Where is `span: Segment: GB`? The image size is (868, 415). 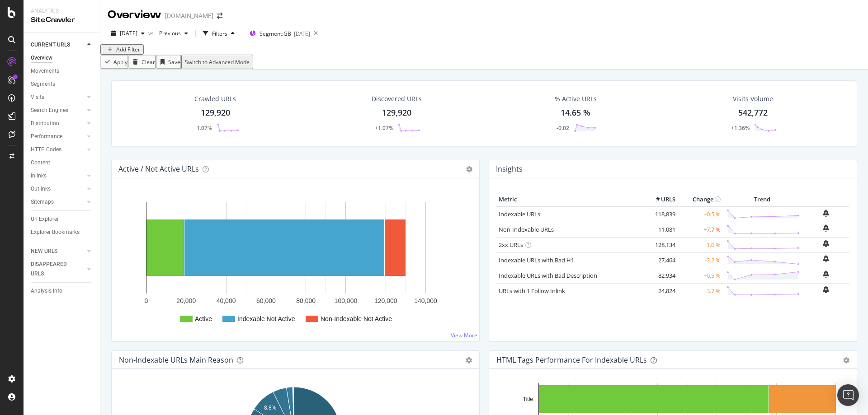
span: Segment: GB is located at coordinates (275, 34).